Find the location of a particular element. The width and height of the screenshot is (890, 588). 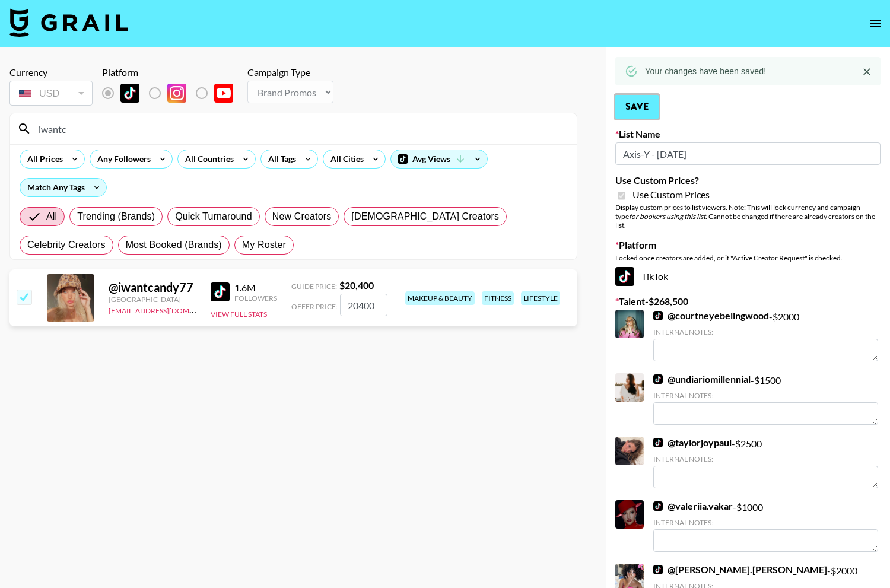

img: Instagram is located at coordinates (177, 93).